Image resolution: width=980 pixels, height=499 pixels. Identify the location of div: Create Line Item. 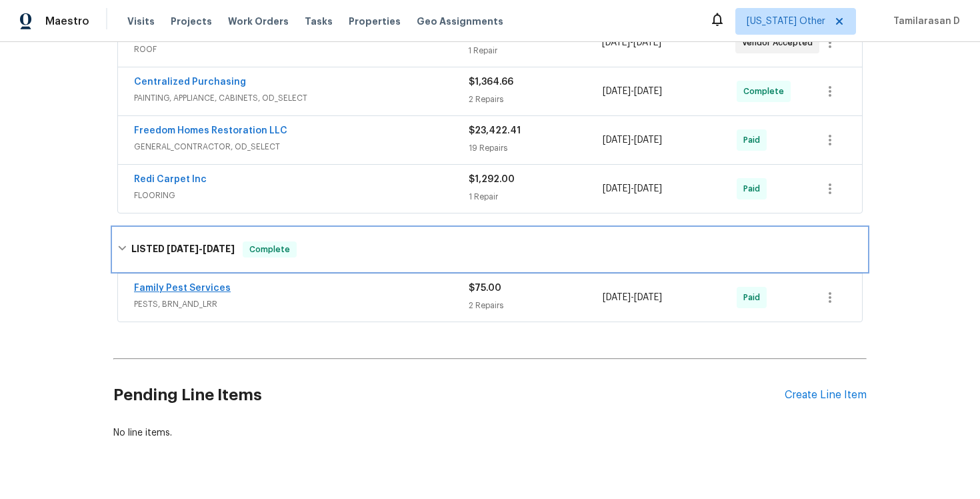
(826, 395).